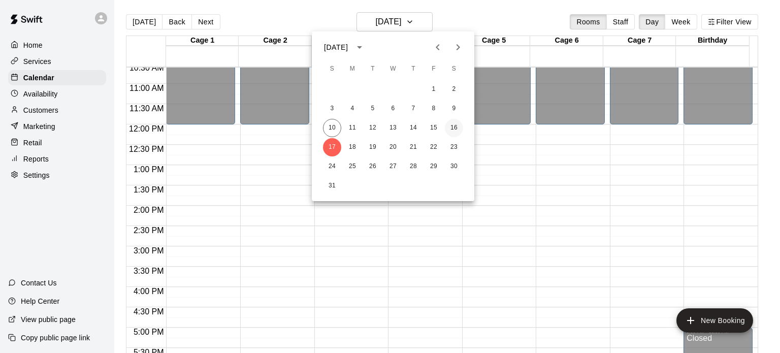 Image resolution: width=780 pixels, height=353 pixels. I want to click on button: 7, so click(413, 109).